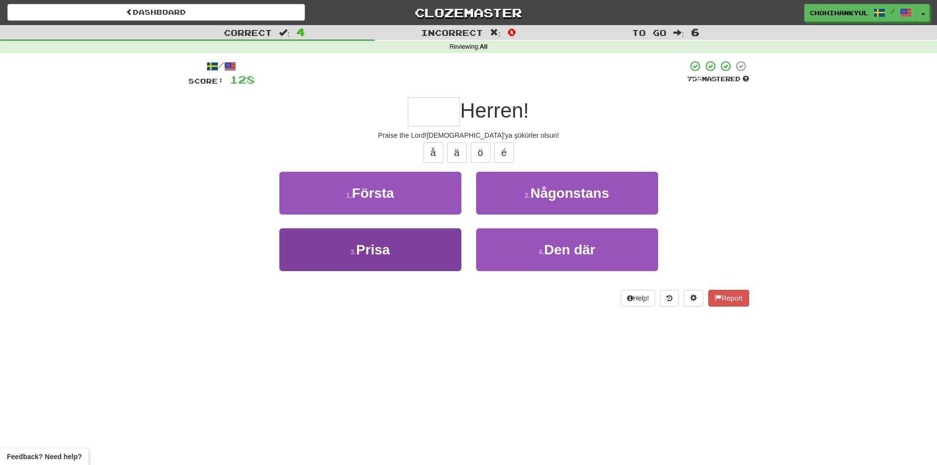 The width and height of the screenshot is (937, 465). Describe the element at coordinates (718, 79) in the screenshot. I see `div: Mastered` at that location.